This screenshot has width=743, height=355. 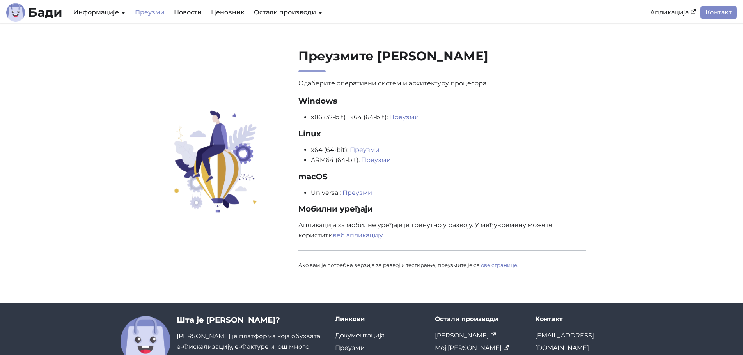 What do you see at coordinates (448, 150) in the screenshot?
I see `li: x64 (64-bit):` at bounding box center [448, 150].